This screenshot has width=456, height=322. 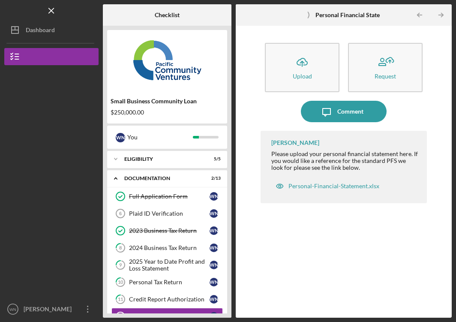 What do you see at coordinates (385, 67) in the screenshot?
I see `button: Request` at bounding box center [385, 67].